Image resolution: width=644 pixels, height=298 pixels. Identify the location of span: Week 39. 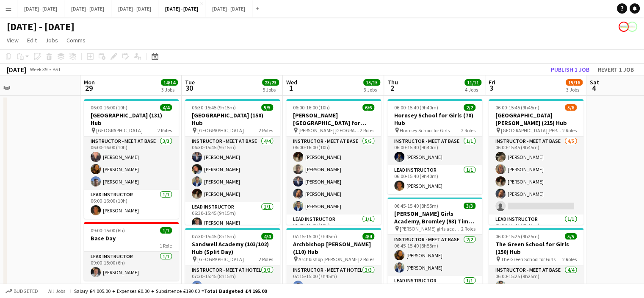
(39, 69).